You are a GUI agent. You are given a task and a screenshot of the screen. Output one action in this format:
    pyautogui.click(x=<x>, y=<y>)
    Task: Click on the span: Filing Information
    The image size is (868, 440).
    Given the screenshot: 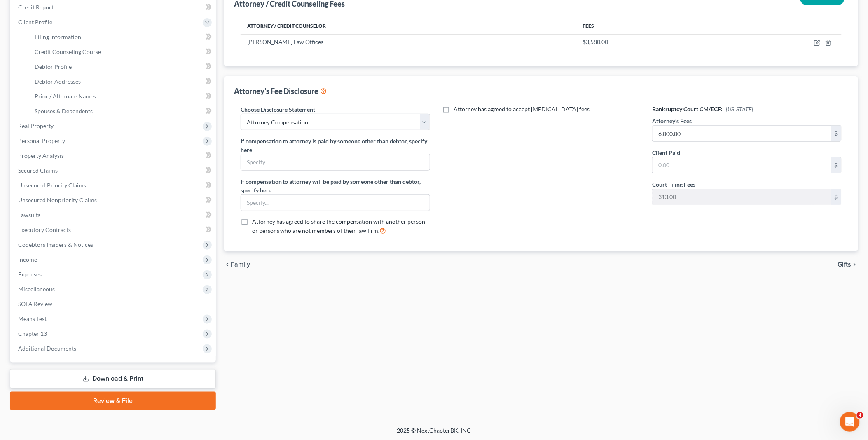 What is the action you would take?
    pyautogui.click(x=58, y=37)
    